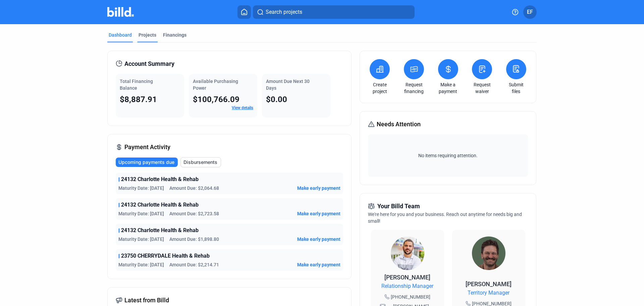  Describe the element at coordinates (120, 12) in the screenshot. I see `img: Billd Company Logo` at that location.